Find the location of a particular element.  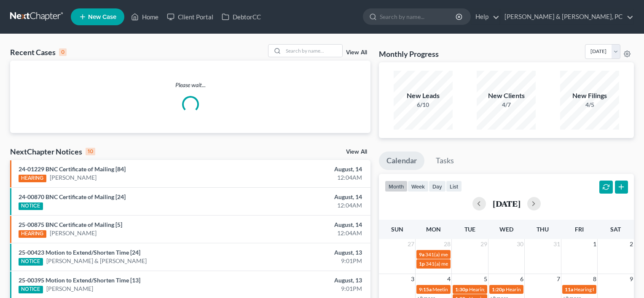

span: Fri is located at coordinates (579, 229).